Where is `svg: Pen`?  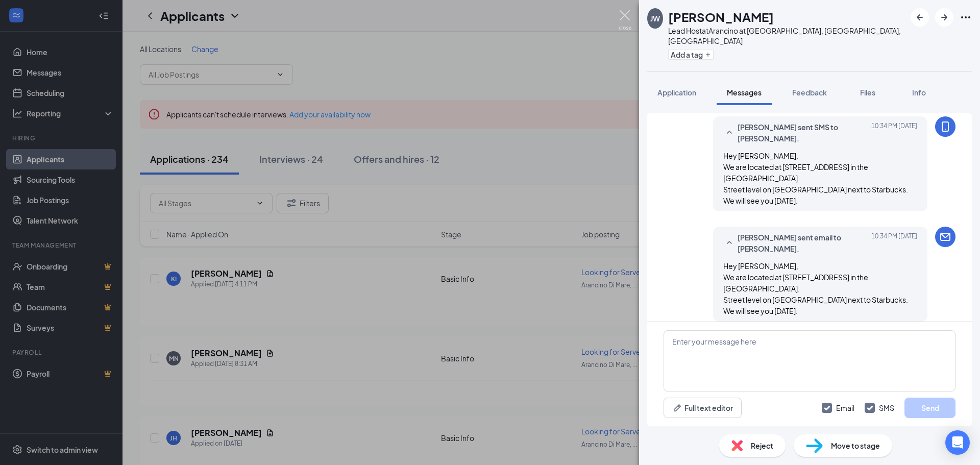
svg: Pen is located at coordinates (678, 408).